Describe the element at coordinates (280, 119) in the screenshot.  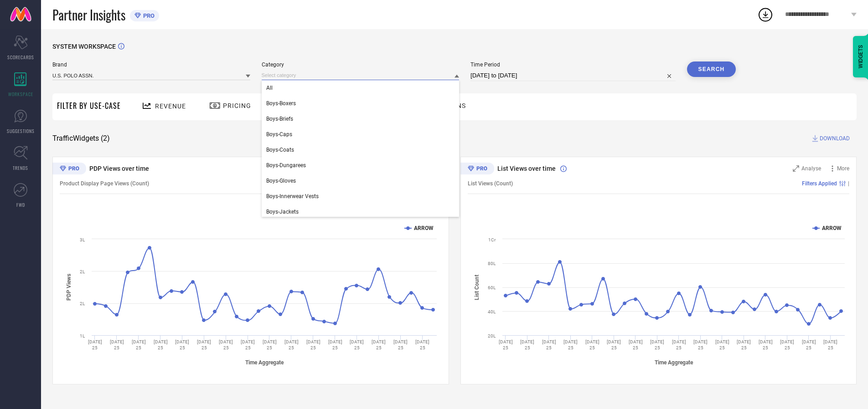
I see `span: Boys-Briefs` at that location.